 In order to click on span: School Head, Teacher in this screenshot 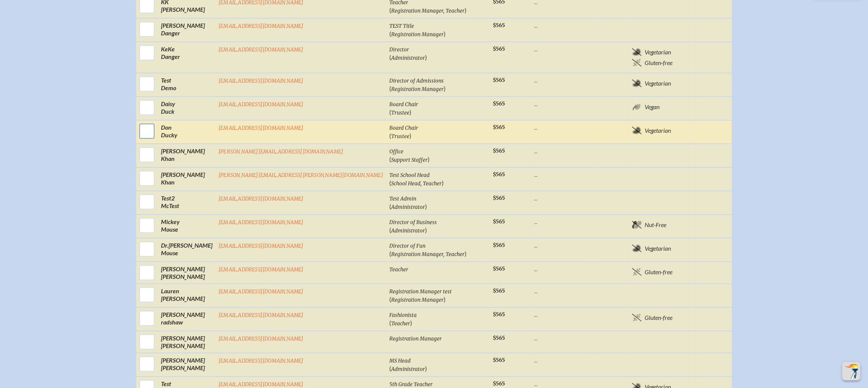, I will do `click(416, 183)`.